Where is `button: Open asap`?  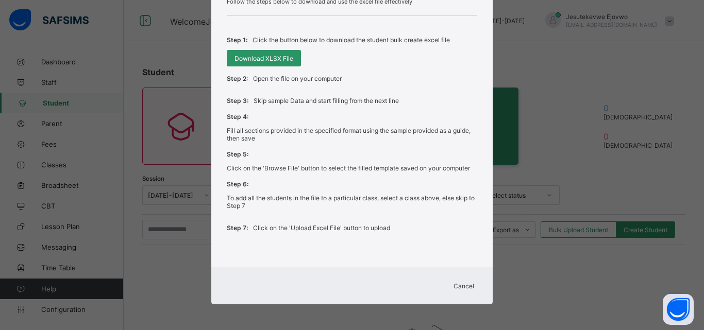
button: Open asap is located at coordinates (678, 310).